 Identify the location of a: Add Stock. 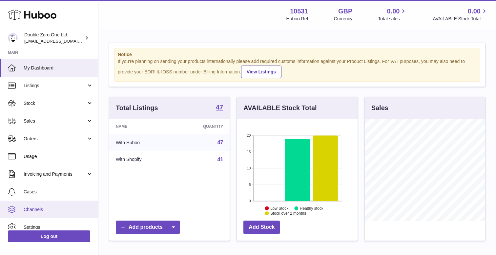
(262, 228).